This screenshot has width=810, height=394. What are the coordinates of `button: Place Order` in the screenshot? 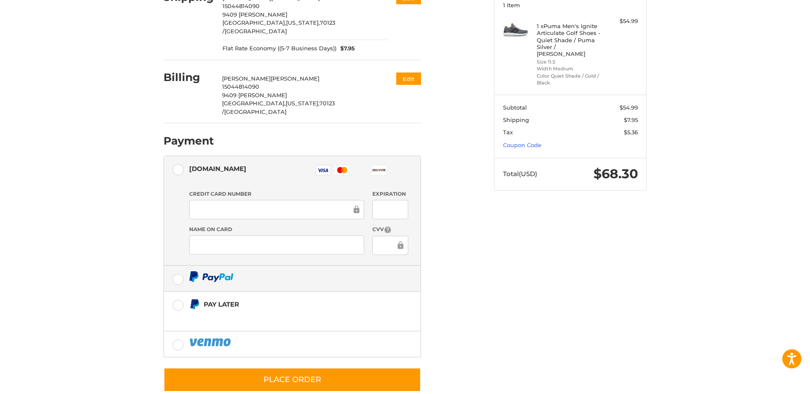 It's located at (292, 380).